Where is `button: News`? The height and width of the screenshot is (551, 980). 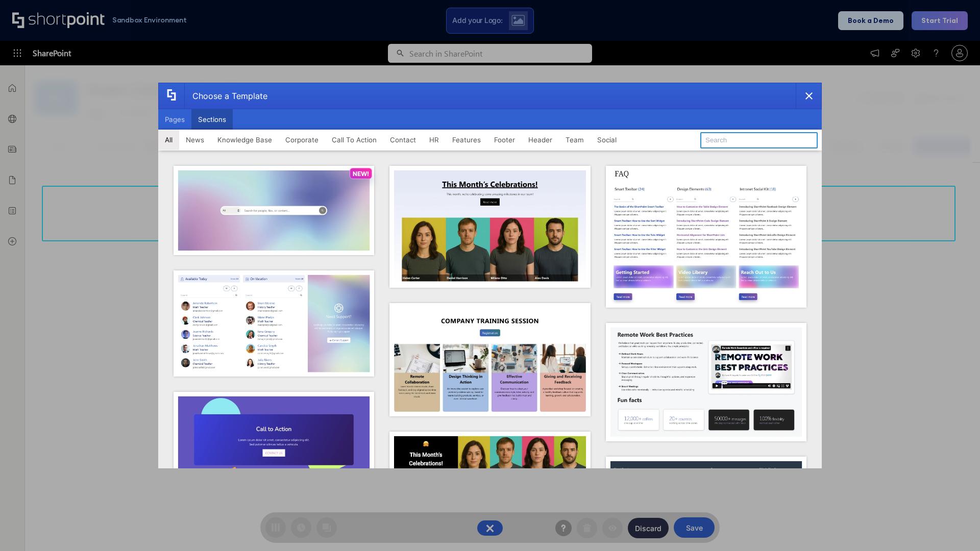 button: News is located at coordinates (195, 139).